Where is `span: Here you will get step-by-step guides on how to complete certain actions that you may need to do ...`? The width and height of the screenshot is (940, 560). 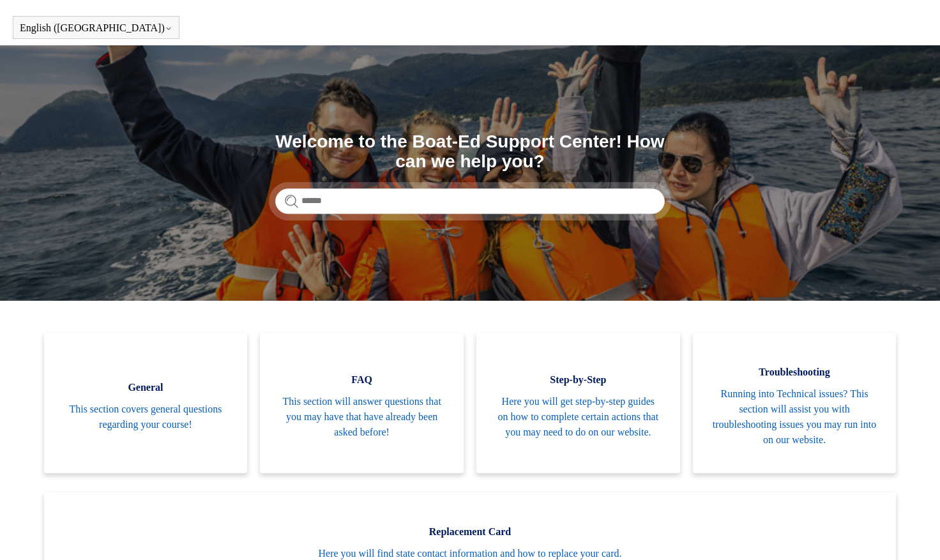
span: Here you will get step-by-step guides on how to complete certain actions that you may need to do ... is located at coordinates (578, 416).